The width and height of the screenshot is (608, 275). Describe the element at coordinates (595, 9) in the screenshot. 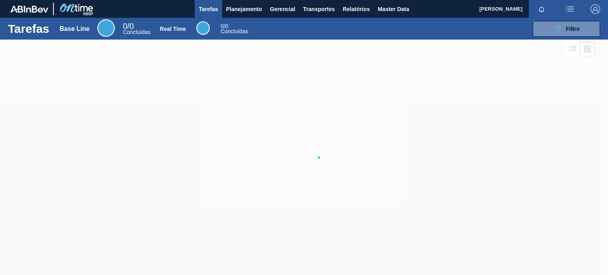

I see `img: Logout` at that location.